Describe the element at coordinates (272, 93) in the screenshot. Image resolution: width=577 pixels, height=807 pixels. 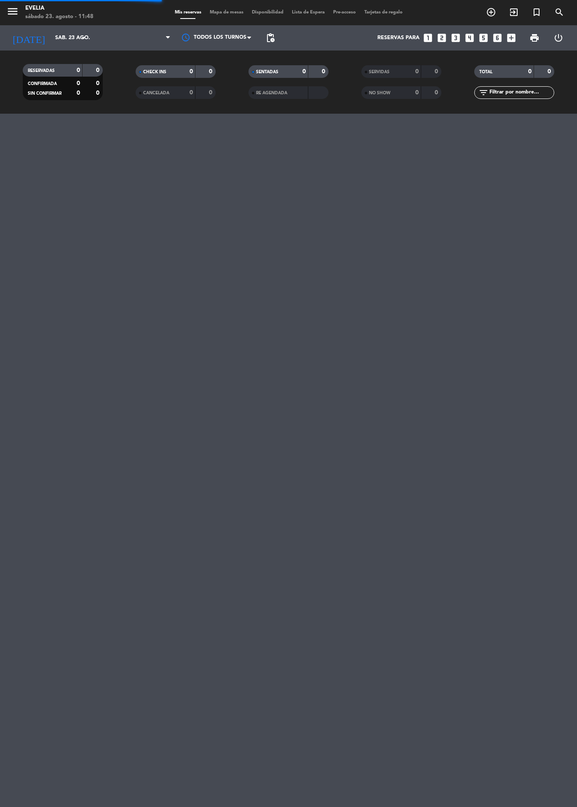
I see `span: RE AGENDADA` at that location.